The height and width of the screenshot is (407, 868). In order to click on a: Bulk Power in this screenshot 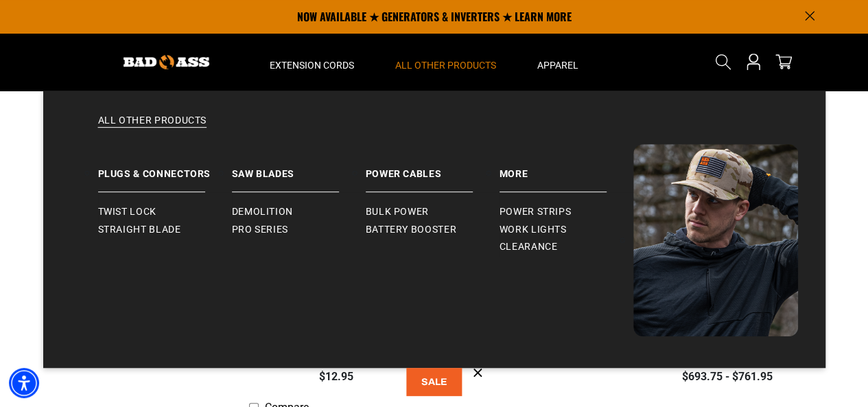, I will do `click(432, 212)`.